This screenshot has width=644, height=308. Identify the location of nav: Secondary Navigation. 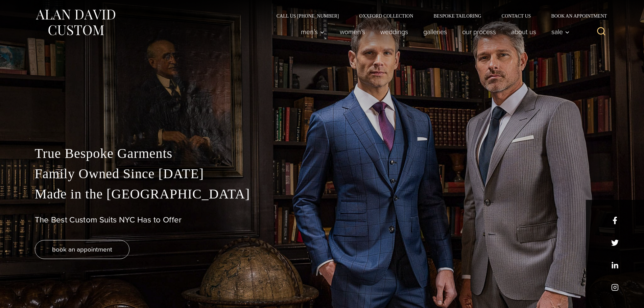
(438, 16).